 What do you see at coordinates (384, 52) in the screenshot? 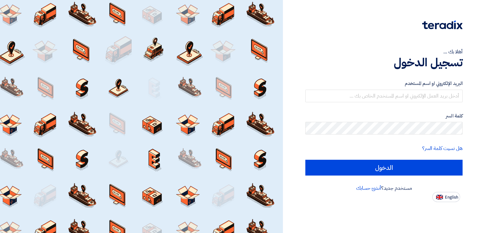
I see `div: أهلا بك ...` at bounding box center [384, 52].